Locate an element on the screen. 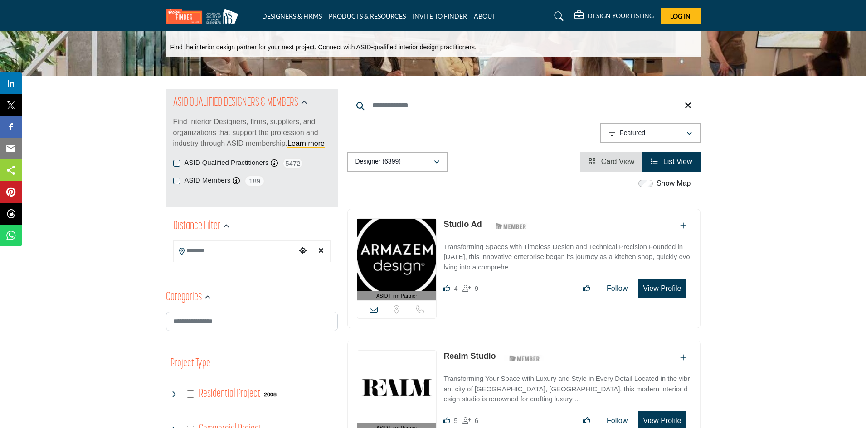  input: Search Keyword is located at coordinates (524, 106).